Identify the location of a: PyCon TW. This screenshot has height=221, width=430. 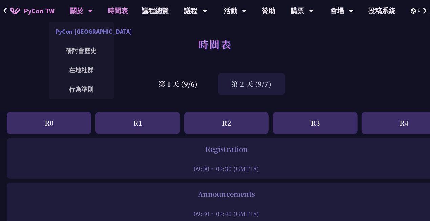
(32, 11).